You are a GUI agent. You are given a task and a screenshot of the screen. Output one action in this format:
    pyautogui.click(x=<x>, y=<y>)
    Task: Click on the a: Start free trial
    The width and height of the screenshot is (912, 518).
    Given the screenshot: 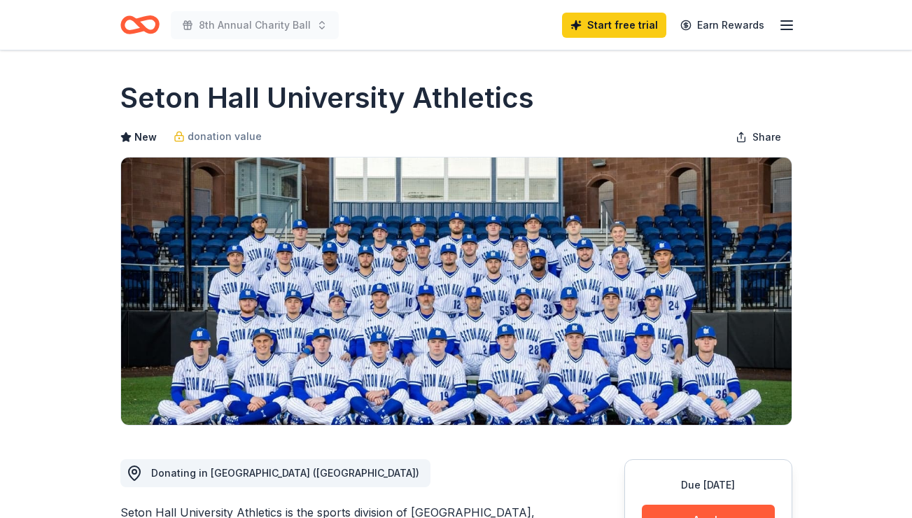 What is the action you would take?
    pyautogui.click(x=614, y=25)
    